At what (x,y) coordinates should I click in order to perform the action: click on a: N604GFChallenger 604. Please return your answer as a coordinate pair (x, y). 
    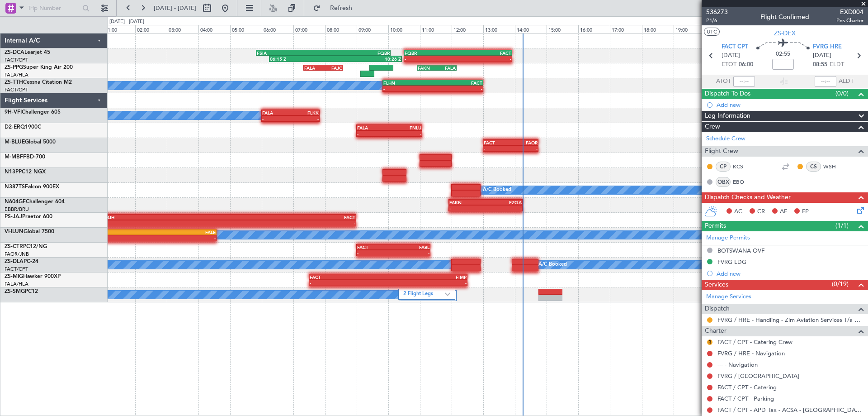
    Looking at the image, I should click on (34, 202).